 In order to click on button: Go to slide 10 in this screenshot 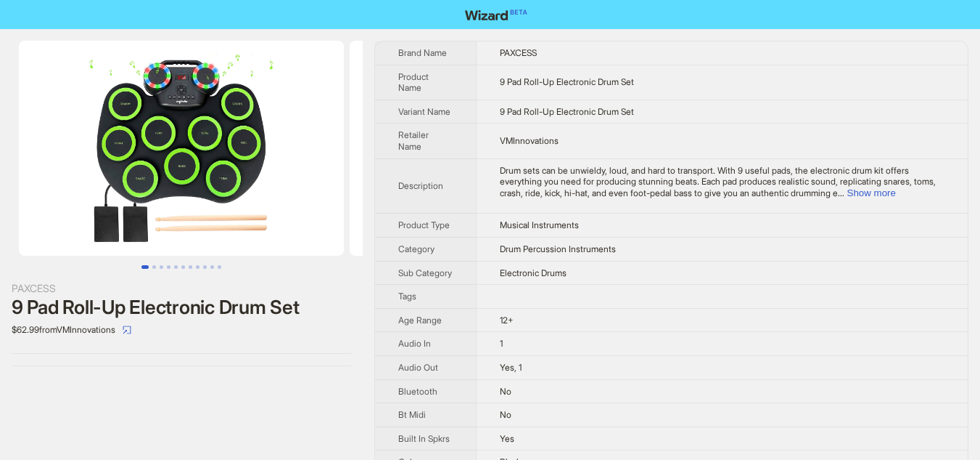, I will do `click(212, 266)`.